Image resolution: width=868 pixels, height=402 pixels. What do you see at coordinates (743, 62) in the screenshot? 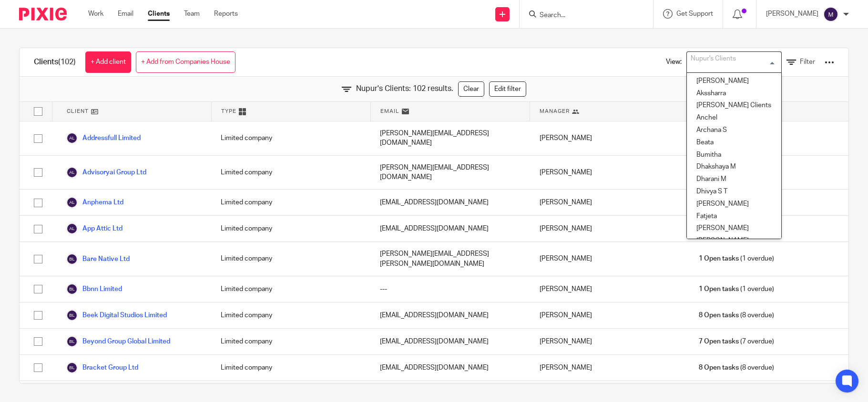
I see `div: View:` at bounding box center [743, 62].